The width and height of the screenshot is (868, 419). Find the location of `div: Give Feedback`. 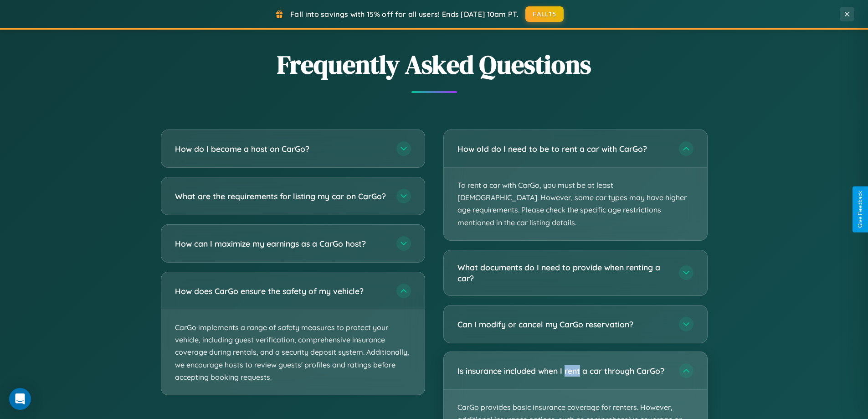

div: Give Feedback is located at coordinates (860, 209).